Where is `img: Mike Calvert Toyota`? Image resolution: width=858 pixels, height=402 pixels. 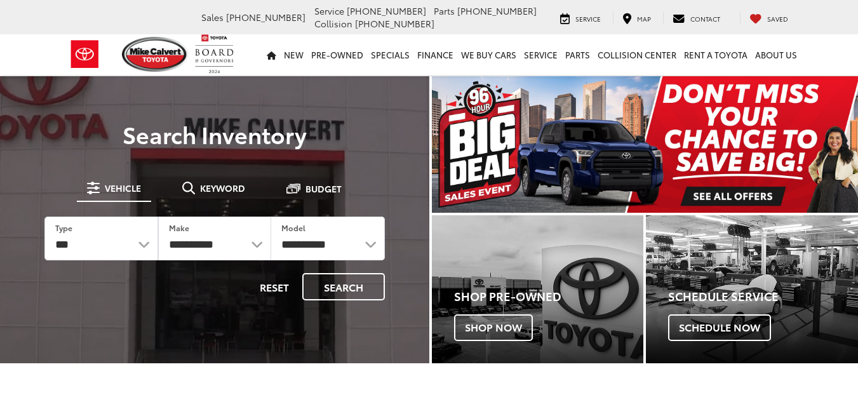 img: Mike Calvert Toyota is located at coordinates (156, 54).